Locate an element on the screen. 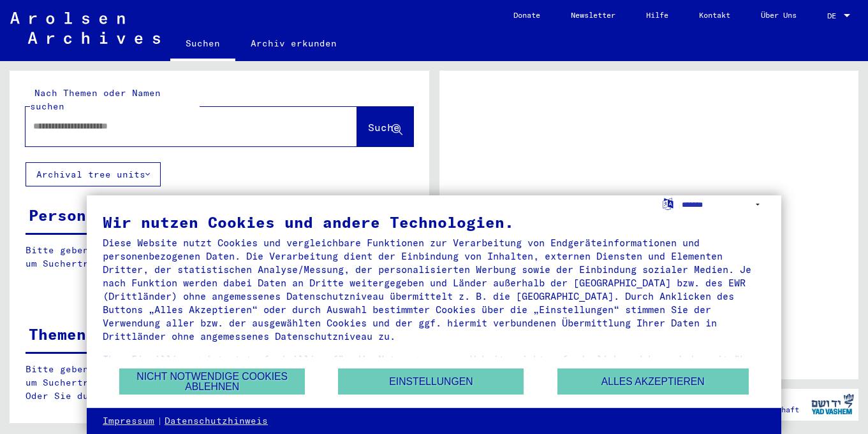 This screenshot has height=434, width=868. button: Archival tree units is located at coordinates (93, 174).